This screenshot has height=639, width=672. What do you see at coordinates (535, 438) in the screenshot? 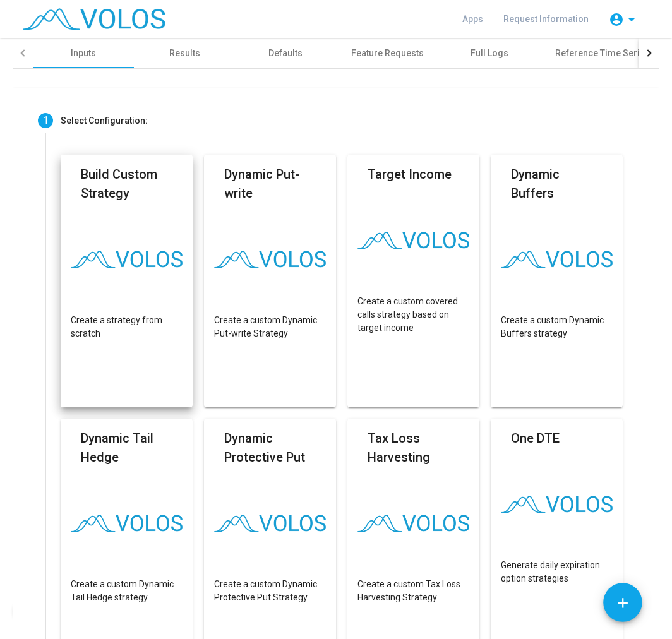
I see `mat-card-title: One DTE` at bounding box center [535, 438].